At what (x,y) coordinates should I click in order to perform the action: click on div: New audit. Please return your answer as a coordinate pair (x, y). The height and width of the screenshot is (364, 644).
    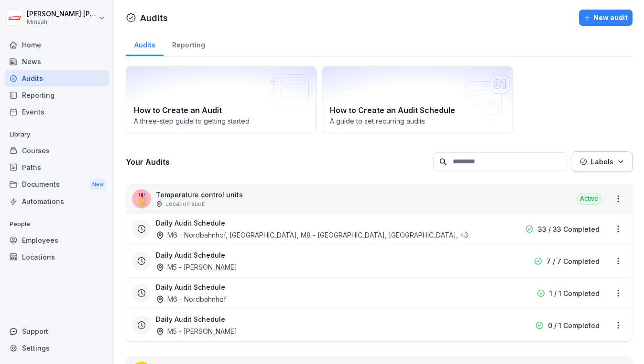
    Looking at the image, I should click on (606, 17).